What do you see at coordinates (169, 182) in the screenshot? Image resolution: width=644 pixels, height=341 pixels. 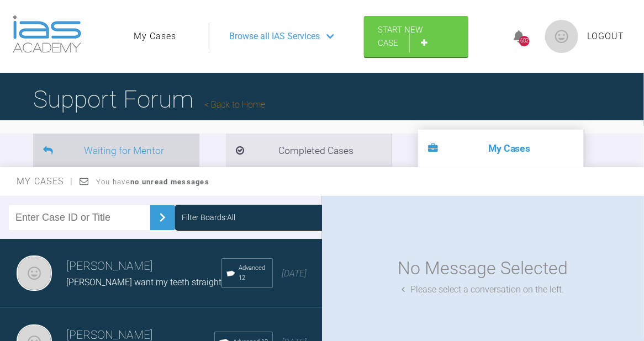 I see `strong: no unread messages` at bounding box center [169, 182].